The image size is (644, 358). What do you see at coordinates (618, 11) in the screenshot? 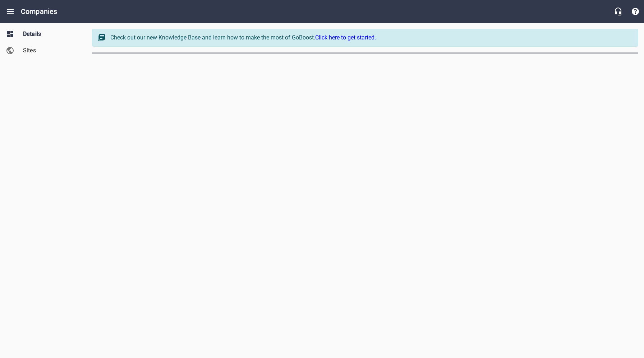
I see `button: Live Chat` at bounding box center [618, 11].